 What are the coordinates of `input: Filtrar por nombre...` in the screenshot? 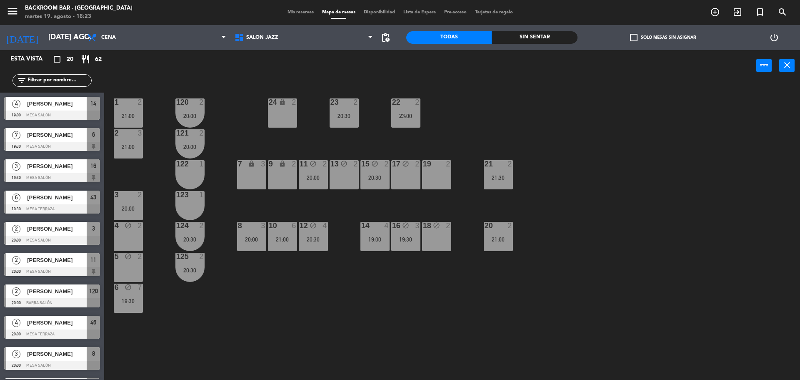 It's located at (59, 80).